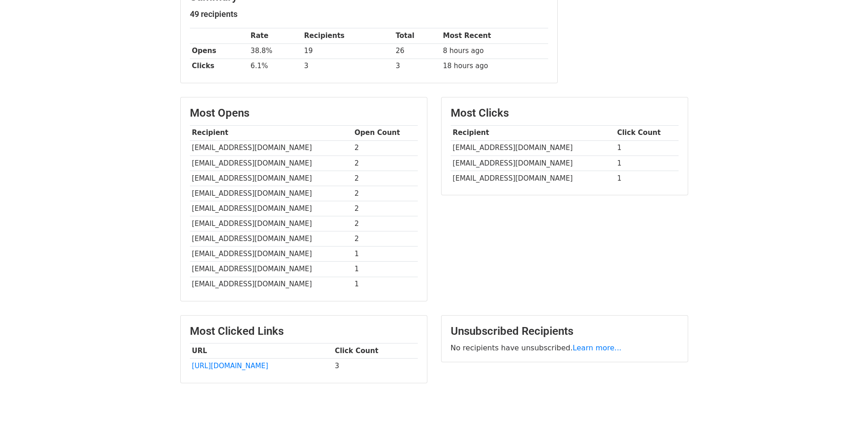  I want to click on td: 8 hours ago, so click(494, 51).